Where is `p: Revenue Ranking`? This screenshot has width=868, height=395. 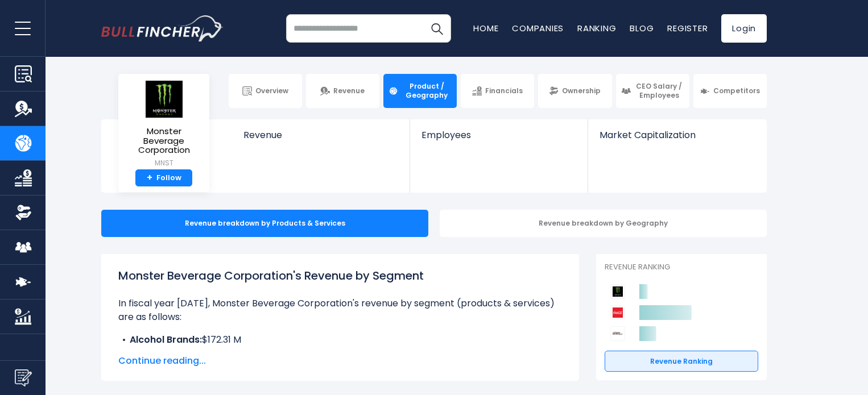 p: Revenue Ranking is located at coordinates (681, 267).